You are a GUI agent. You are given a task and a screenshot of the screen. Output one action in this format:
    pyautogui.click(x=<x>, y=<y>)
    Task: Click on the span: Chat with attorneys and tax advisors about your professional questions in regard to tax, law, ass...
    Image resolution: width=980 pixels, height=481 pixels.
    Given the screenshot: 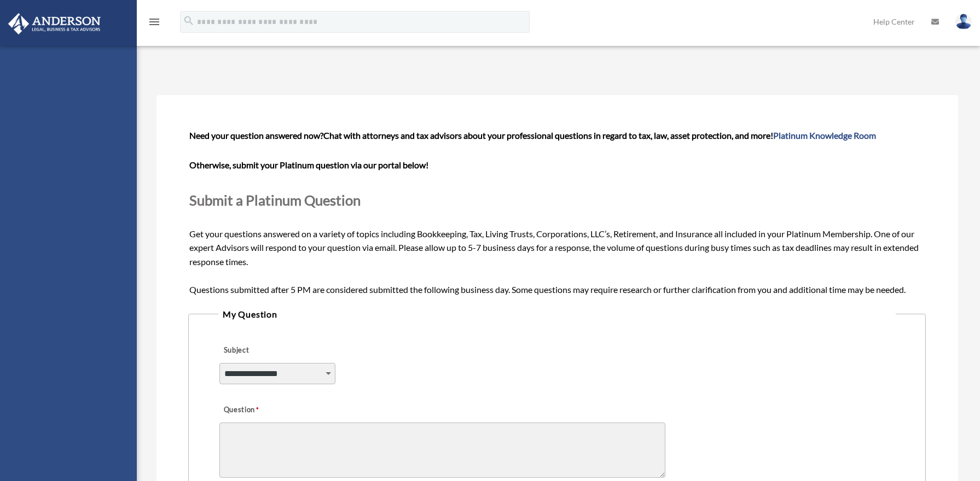 What is the action you would take?
    pyautogui.click(x=599, y=135)
    